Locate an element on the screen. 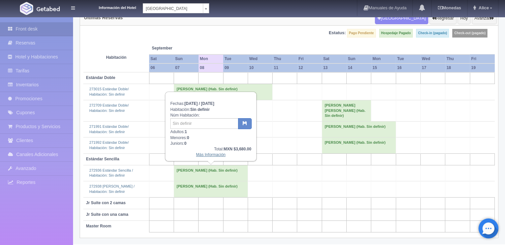 The image size is (505, 245). strong: Habitación is located at coordinates (116, 57).